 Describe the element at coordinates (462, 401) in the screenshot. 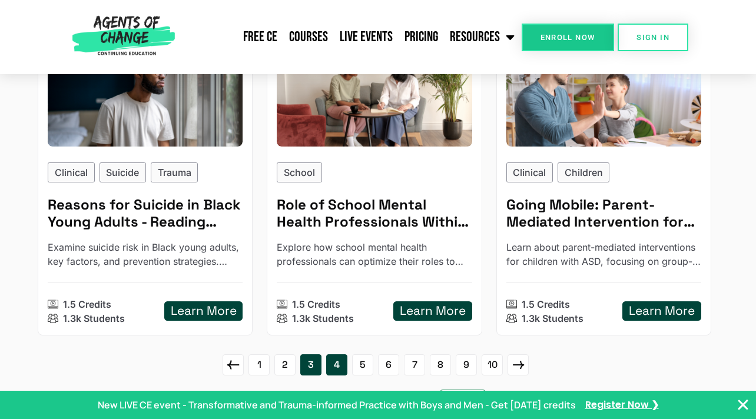

I see `button: 15` at that location.